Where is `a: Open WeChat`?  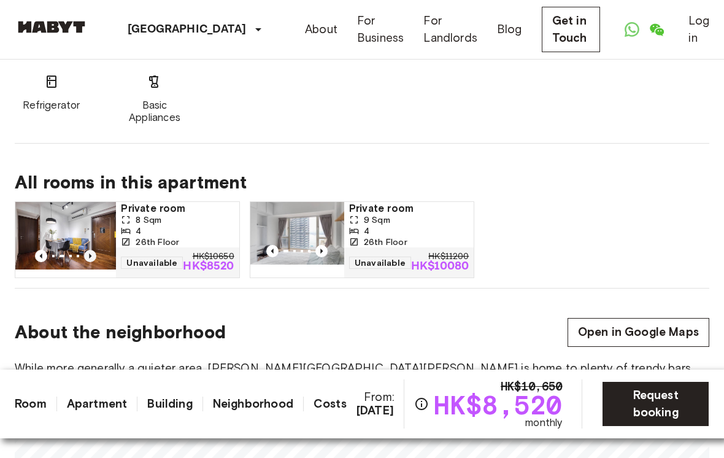 a: Open WeChat is located at coordinates (656, 29).